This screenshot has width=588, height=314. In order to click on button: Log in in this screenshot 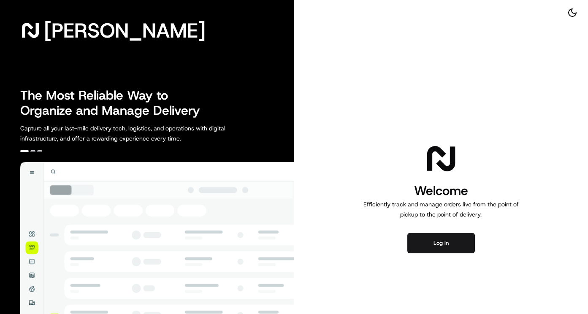, I will do `click(441, 243)`.